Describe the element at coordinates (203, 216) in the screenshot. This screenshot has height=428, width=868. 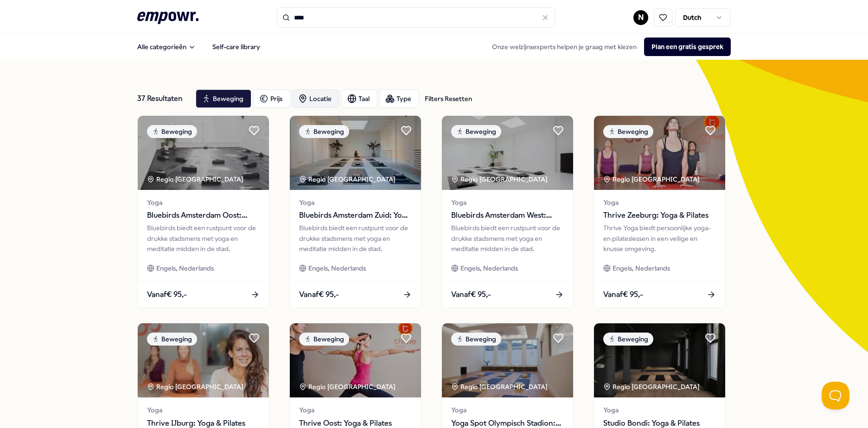
I see `span: Bluebirds Amsterdam Oost: Yoga & Welzijn` at that location.